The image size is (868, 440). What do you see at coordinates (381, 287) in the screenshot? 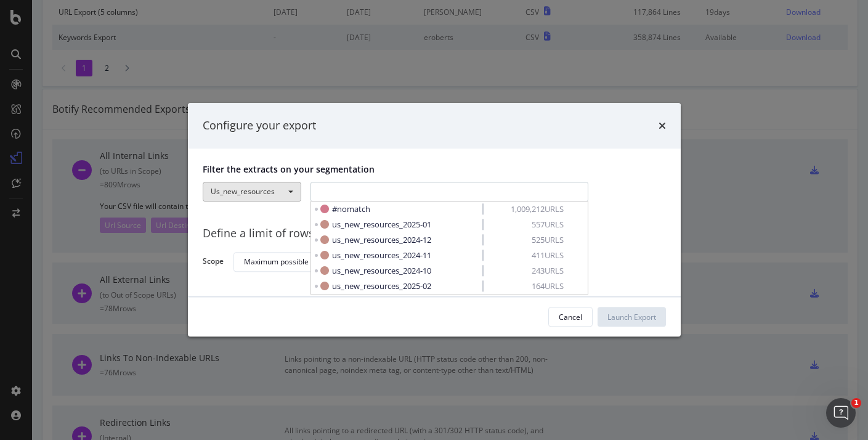
I see `span: us_new_resources_2025-02` at bounding box center [381, 287].